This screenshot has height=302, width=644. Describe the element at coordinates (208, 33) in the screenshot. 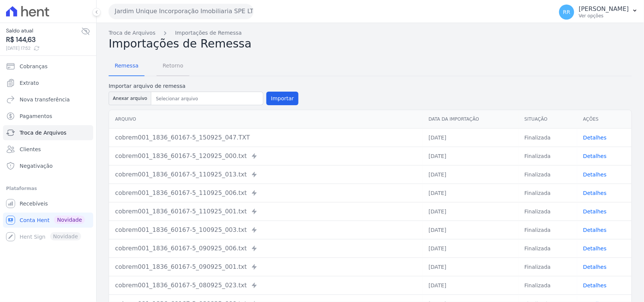

I see `a: Importações de Remessa` at that location.